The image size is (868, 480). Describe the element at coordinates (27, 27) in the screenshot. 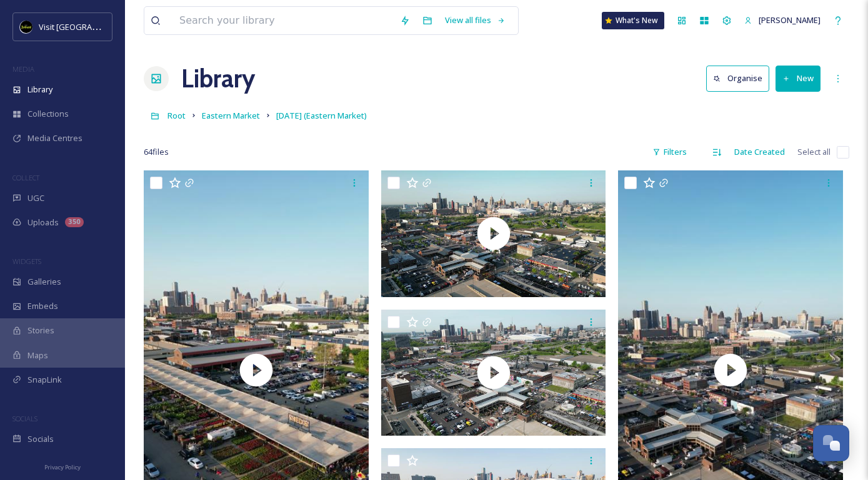

I see `img: VISIT%20DETROIT%20LOGO%20-%20BLACK%20BACKGROUND.png` at that location.